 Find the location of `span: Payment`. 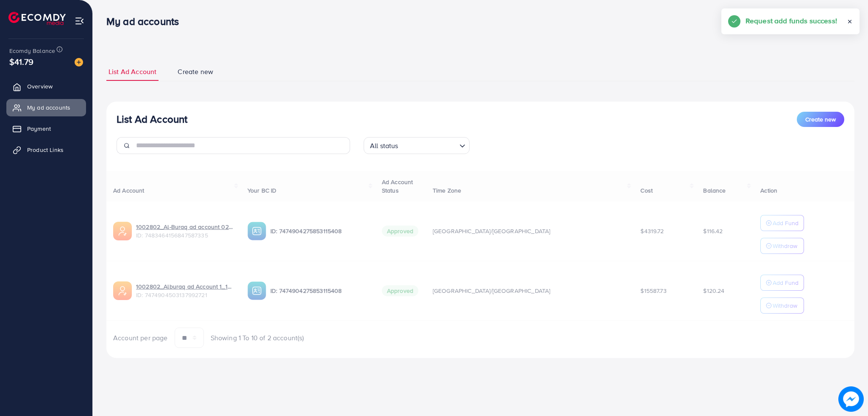

span: Payment is located at coordinates (39, 129).